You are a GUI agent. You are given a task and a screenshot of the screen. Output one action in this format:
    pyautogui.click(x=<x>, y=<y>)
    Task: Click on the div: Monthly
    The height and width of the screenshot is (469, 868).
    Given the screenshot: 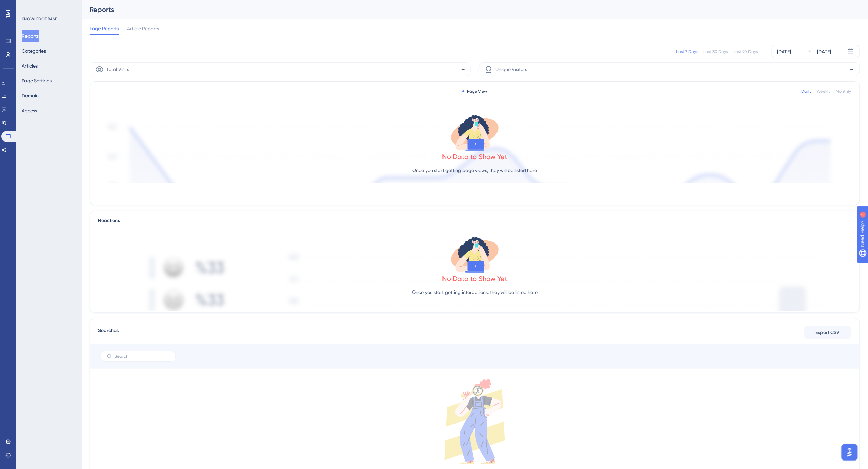 What is the action you would take?
    pyautogui.click(x=844, y=91)
    